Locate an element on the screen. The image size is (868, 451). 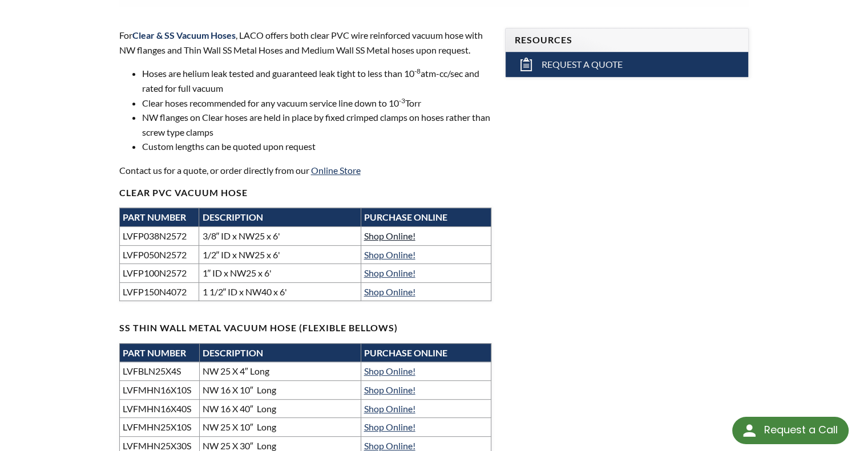
h4: Clear PVC Vacuum Hose is located at coordinates (305, 193).